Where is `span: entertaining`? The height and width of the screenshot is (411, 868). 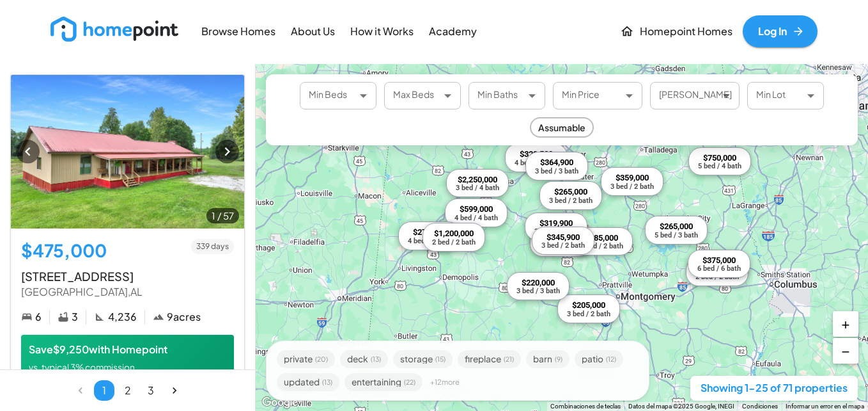
span: entertaining is located at coordinates (376, 382).